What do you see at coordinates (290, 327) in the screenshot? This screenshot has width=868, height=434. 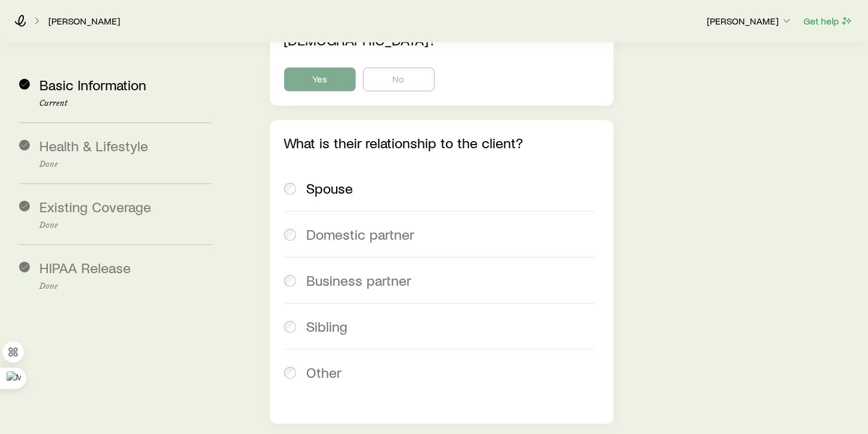 I see `input: Sibling` at bounding box center [290, 327].